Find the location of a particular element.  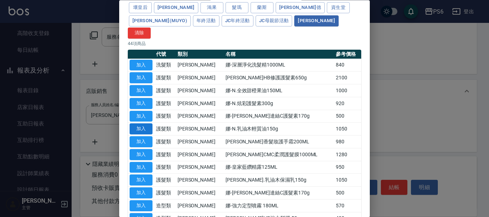

p: 44 項商品 is located at coordinates (245, 44).